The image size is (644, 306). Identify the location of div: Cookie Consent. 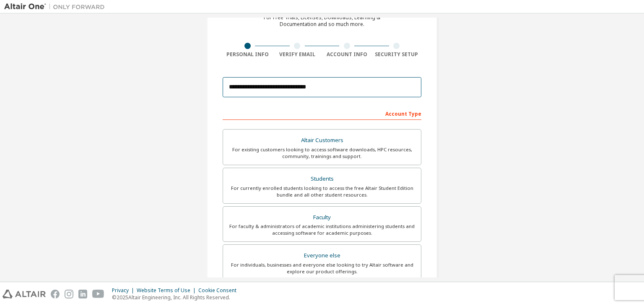
(220, 290).